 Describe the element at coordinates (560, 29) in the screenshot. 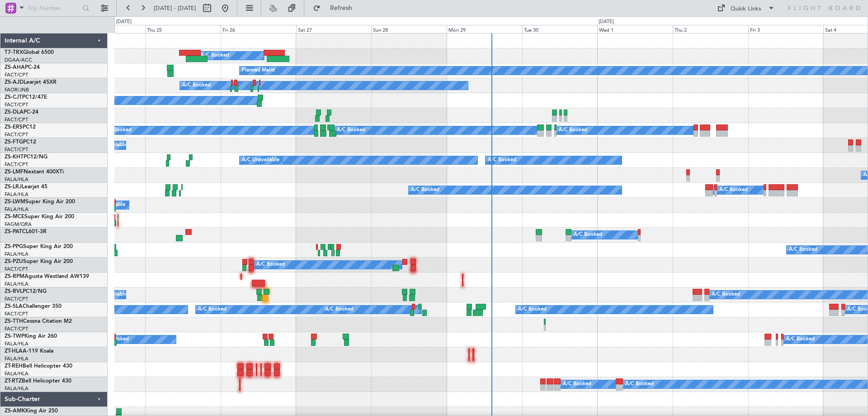

I see `div: Tue 30` at that location.